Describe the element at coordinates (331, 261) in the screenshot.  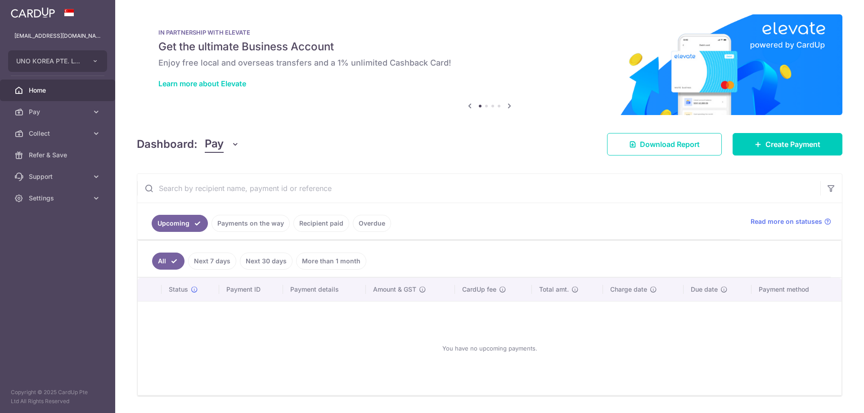
I see `a: More than 1 month` at that location.